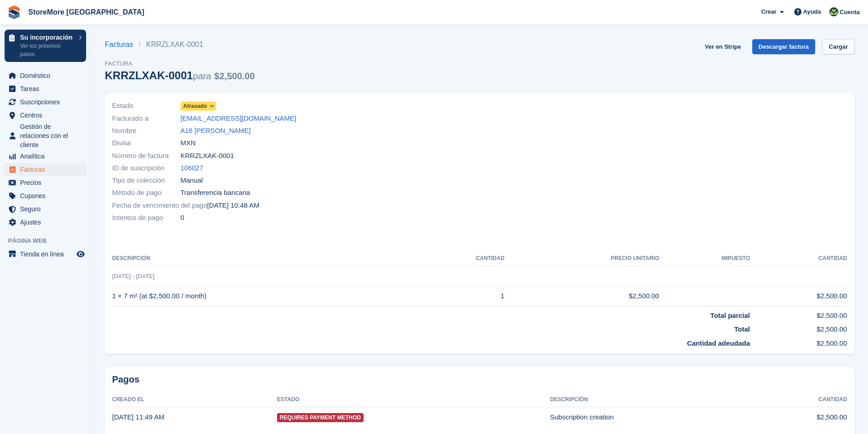 Image resolution: width=868 pixels, height=434 pixels. What do you see at coordinates (188, 143) in the screenshot?
I see `span: MXN` at bounding box center [188, 143].